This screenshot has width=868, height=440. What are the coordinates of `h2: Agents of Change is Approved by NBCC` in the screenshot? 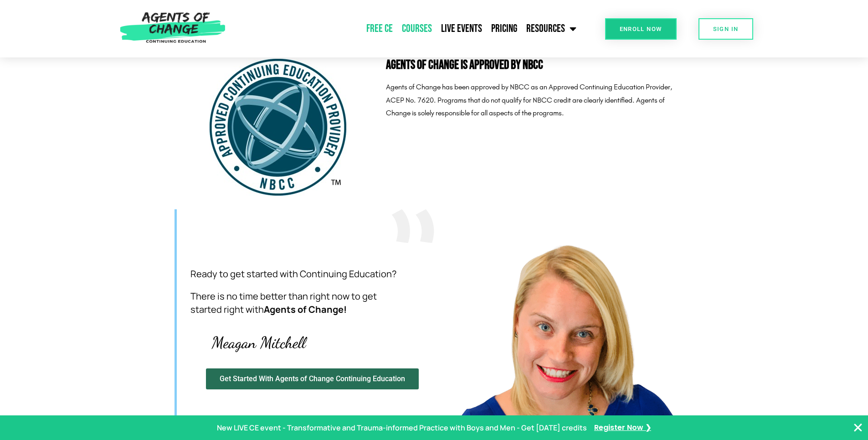 It's located at (537, 65).